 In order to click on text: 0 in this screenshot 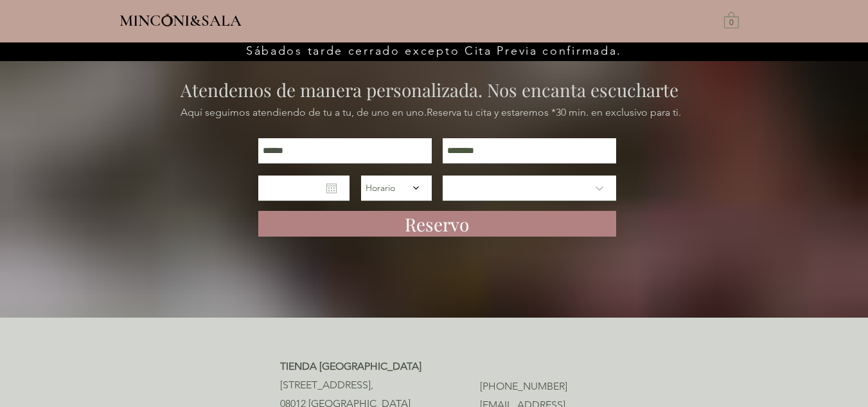, I will do `click(732, 23)`.